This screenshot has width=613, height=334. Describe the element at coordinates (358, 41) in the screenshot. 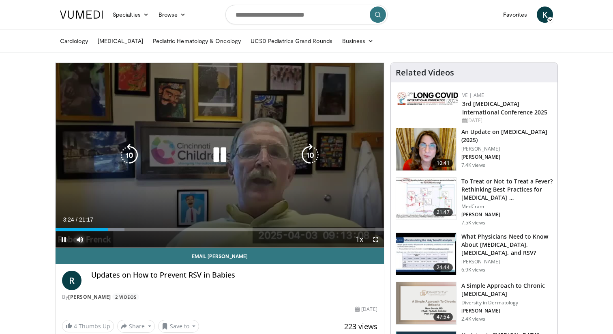

I see `a: Business` at that location.